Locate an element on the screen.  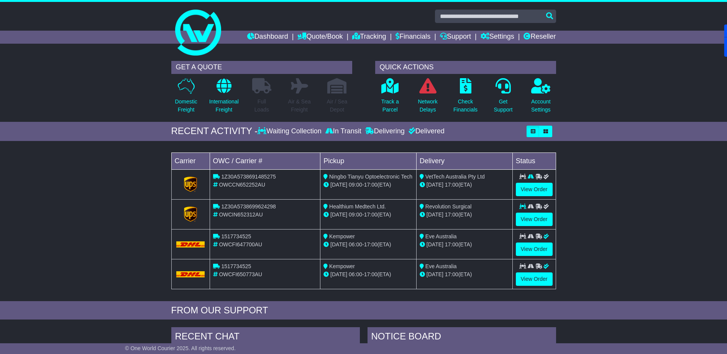
a: NetworkDelays is located at coordinates (427, 98).